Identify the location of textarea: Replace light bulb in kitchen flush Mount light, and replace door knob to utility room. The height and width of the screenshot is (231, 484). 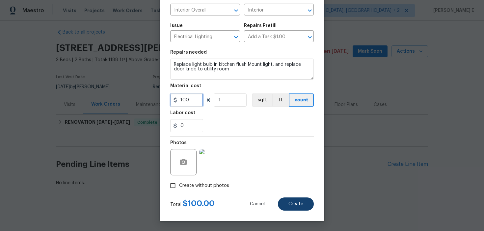
(242, 69).